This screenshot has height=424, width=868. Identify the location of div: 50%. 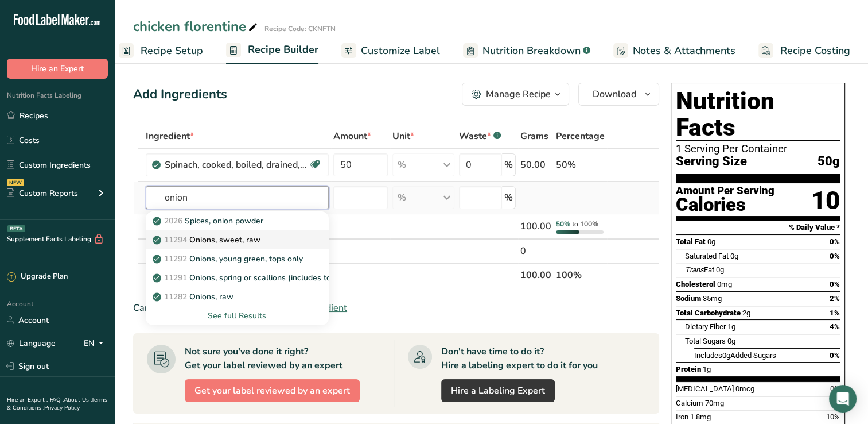
(580, 164).